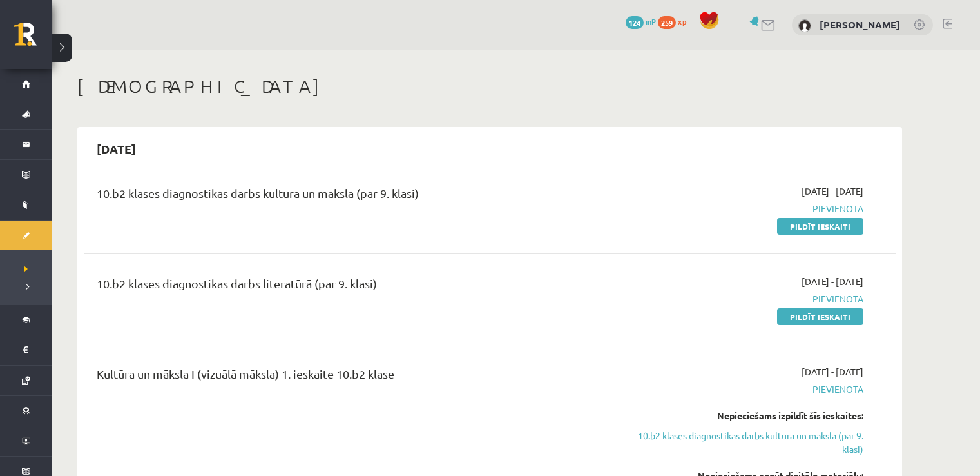 Image resolution: width=980 pixels, height=476 pixels. Describe the element at coordinates (741, 415) in the screenshot. I see `div: Nepieciešams izpildīt šīs ieskaites:` at that location.